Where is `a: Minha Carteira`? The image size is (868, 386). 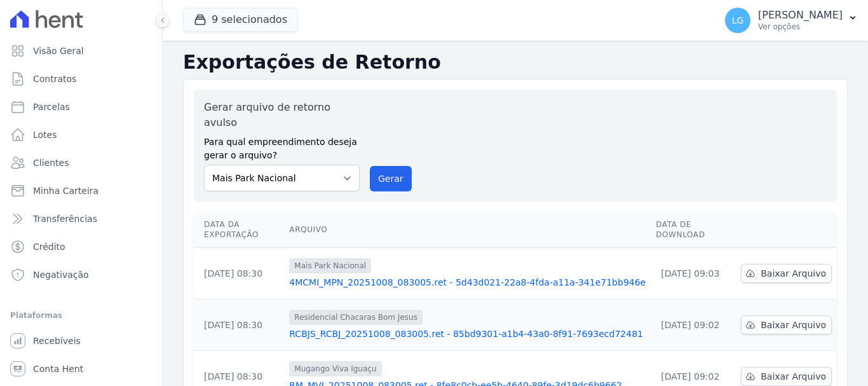
a: Minha Carteira is located at coordinates (80, 191).